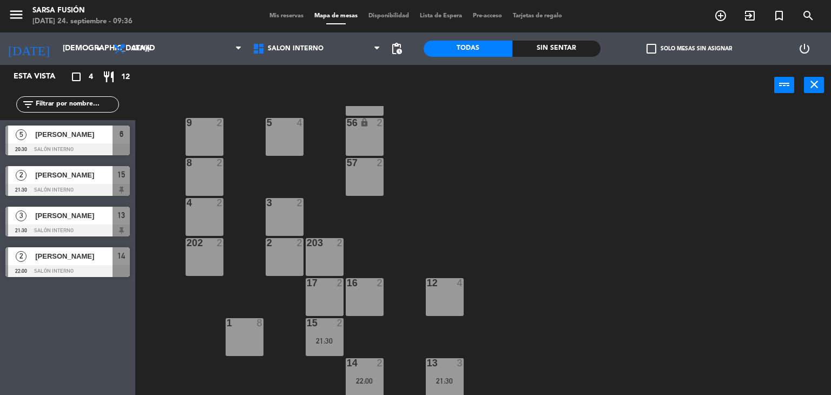 This screenshot has height=395, width=831. What do you see at coordinates (814, 84) in the screenshot?
I see `i: close` at bounding box center [814, 84].